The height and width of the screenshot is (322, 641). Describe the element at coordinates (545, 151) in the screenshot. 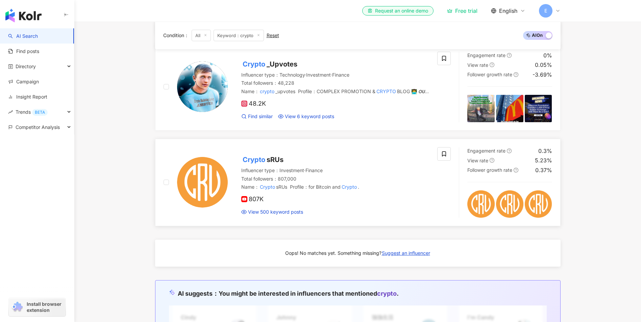

I see `div: 0.3%` at that location.